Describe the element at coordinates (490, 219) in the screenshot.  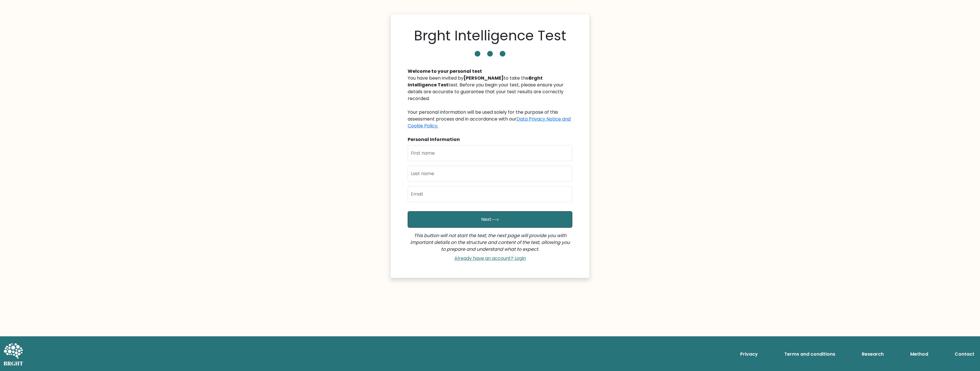
I see `button: Next` at that location.